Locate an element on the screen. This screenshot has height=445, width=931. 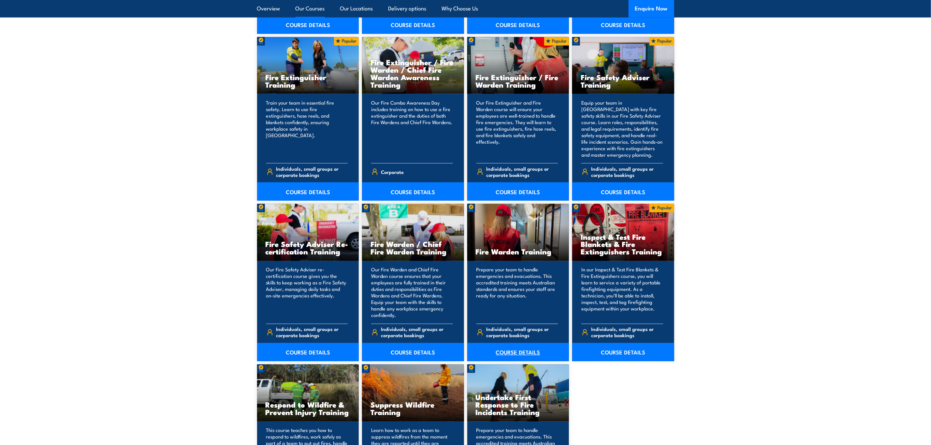
p: Prepare your team to handle emergencies and evacuations. This accredited training meets Australia... is located at coordinates (517, 293).